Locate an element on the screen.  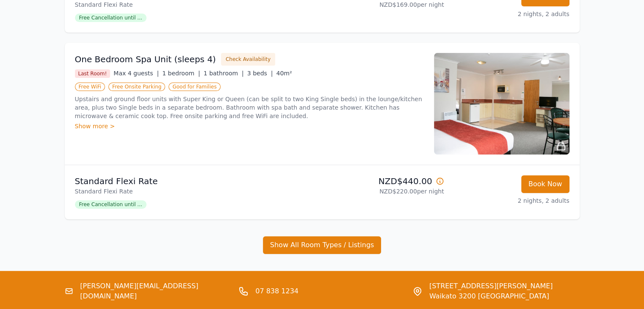
button: Show All Room Types / Listings is located at coordinates (323, 245).